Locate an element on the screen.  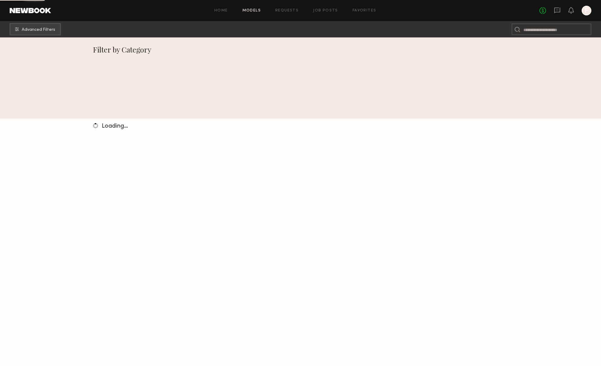
a: F is located at coordinates (586, 11).